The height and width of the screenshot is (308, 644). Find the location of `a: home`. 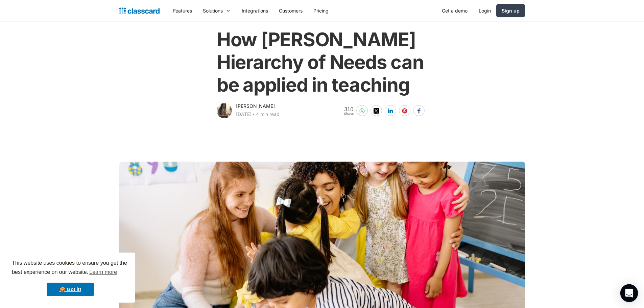

a: home is located at coordinates (139, 11).